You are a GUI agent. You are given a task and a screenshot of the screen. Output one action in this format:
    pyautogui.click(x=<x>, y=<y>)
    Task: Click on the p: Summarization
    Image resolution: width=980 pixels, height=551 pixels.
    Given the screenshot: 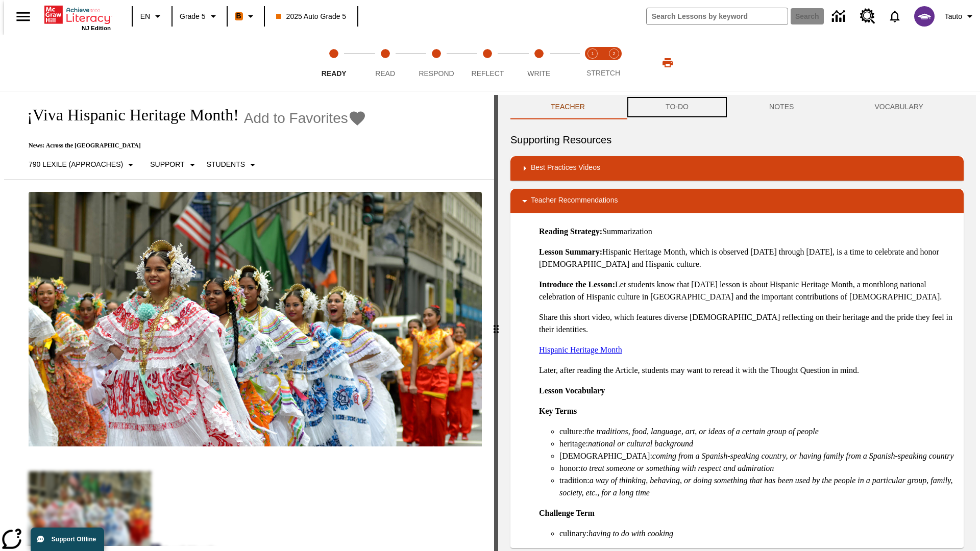 What is the action you would take?
    pyautogui.click(x=747, y=231)
    